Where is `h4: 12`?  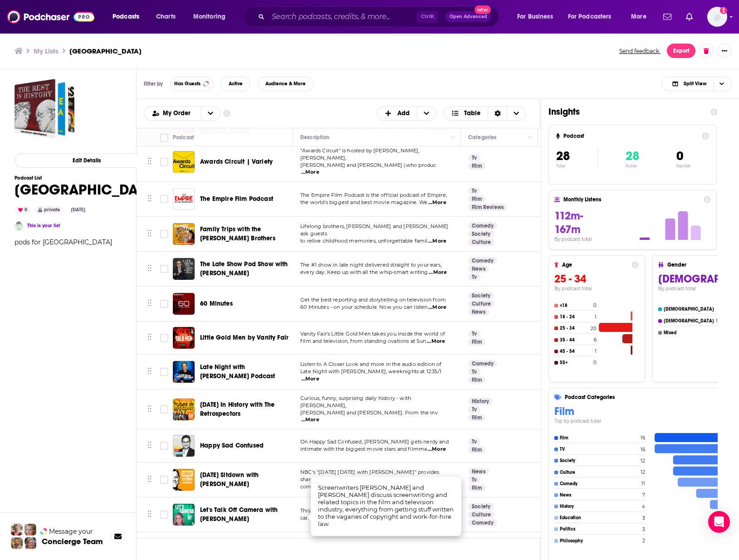 h4: 12 is located at coordinates (643, 472).